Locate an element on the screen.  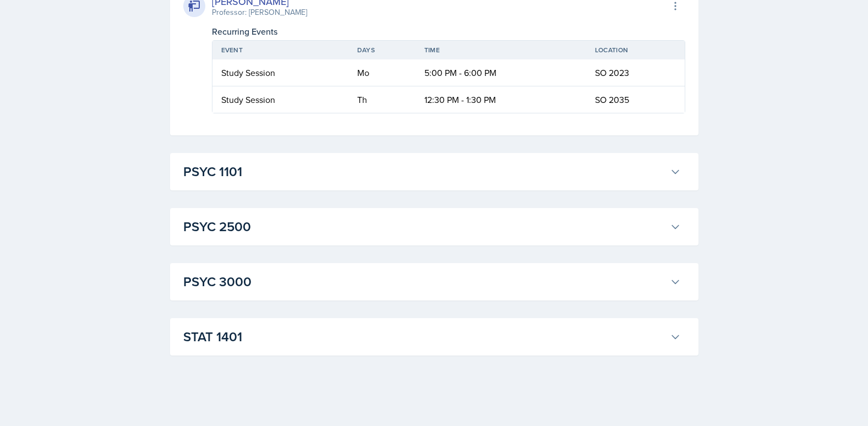
span: SO 2035 is located at coordinates (612, 100).